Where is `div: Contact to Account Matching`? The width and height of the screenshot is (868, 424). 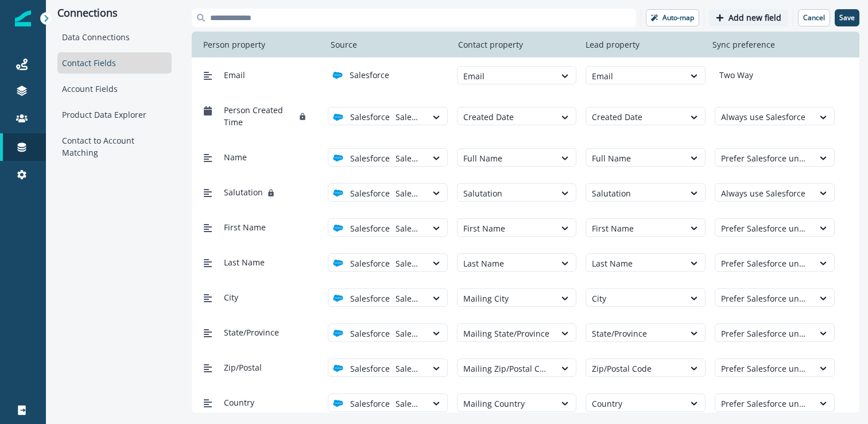
div: Contact to Account Matching is located at coordinates (114, 147).